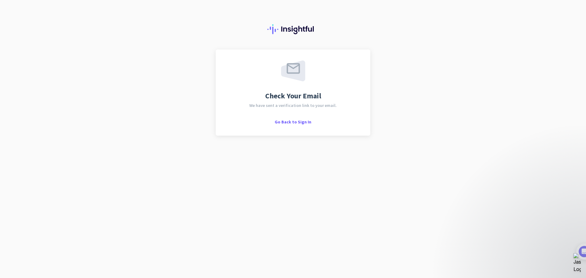 This screenshot has height=278, width=586. What do you see at coordinates (293, 122) in the screenshot?
I see `span: Go Back to Sign In` at bounding box center [293, 122].